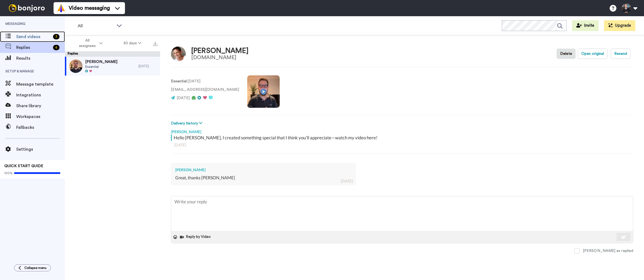  What do you see at coordinates (41, 84) in the screenshot?
I see `span: Message template` at bounding box center [41, 84].